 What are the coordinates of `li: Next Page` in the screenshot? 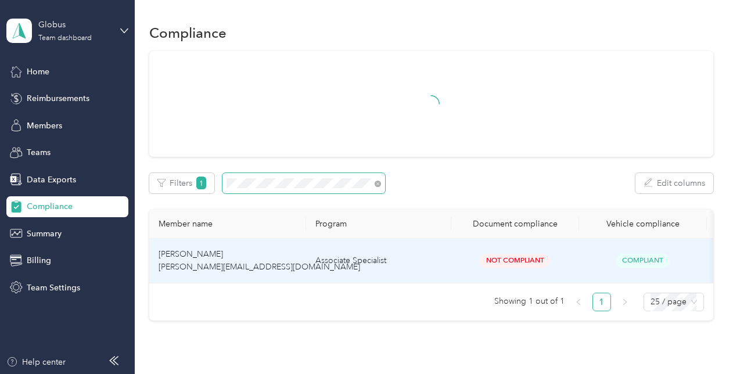 It's located at (625, 302).